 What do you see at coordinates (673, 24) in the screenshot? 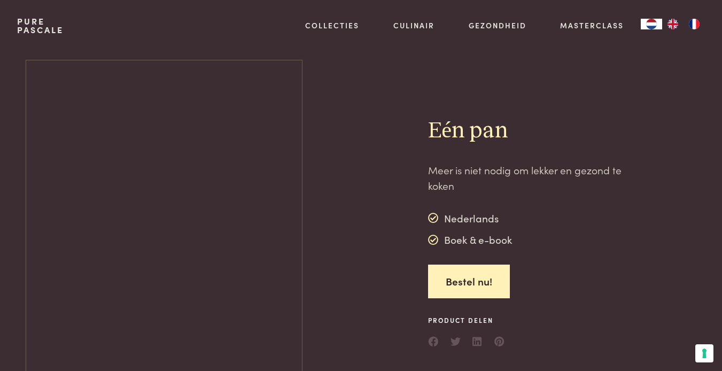
I see `aside: Language selected: Nederlands` at bounding box center [673, 24].